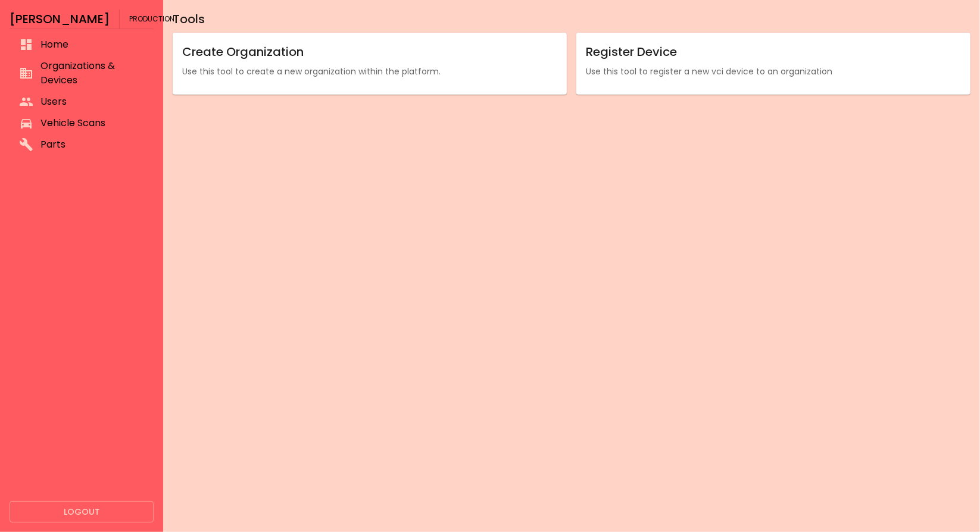 The width and height of the screenshot is (980, 532). What do you see at coordinates (572, 19) in the screenshot?
I see `h6: Tools` at bounding box center [572, 19].